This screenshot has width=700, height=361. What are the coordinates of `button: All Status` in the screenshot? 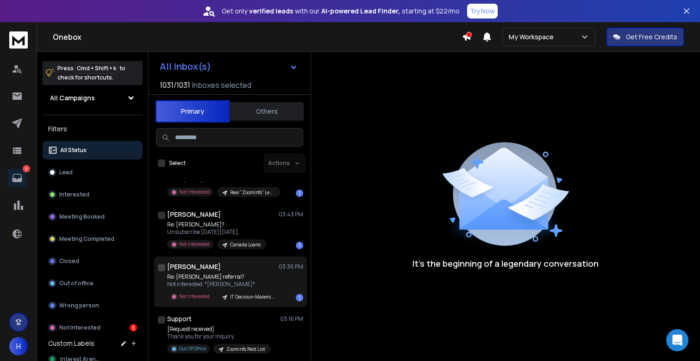 It's located at (93, 150).